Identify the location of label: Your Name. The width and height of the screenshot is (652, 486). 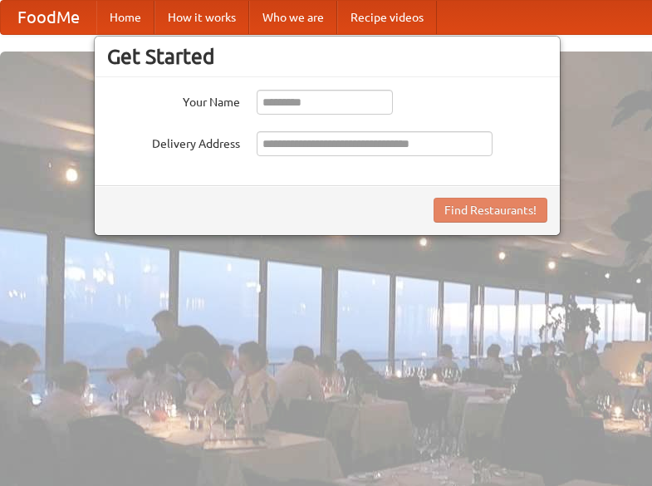
(174, 100).